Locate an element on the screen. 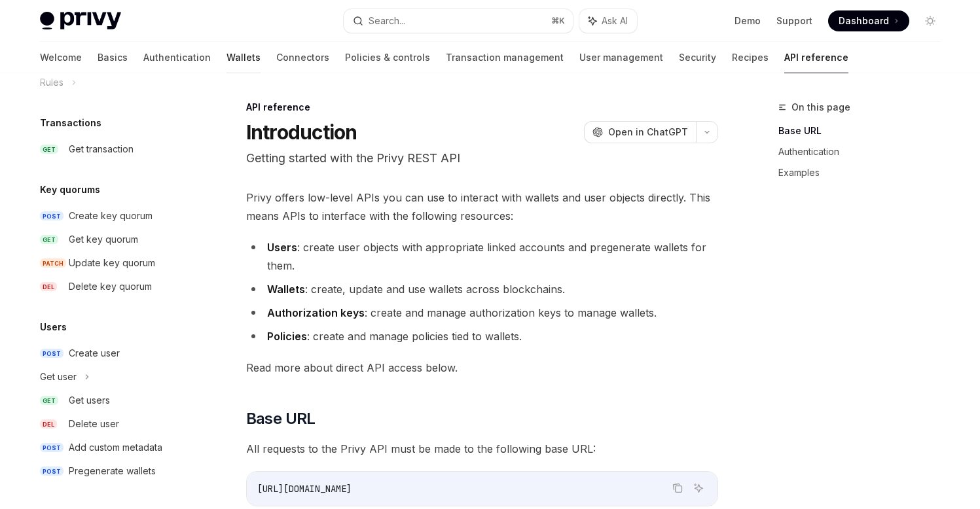 This screenshot has width=980, height=509. span: Read more about direct API access below. is located at coordinates (482, 367).